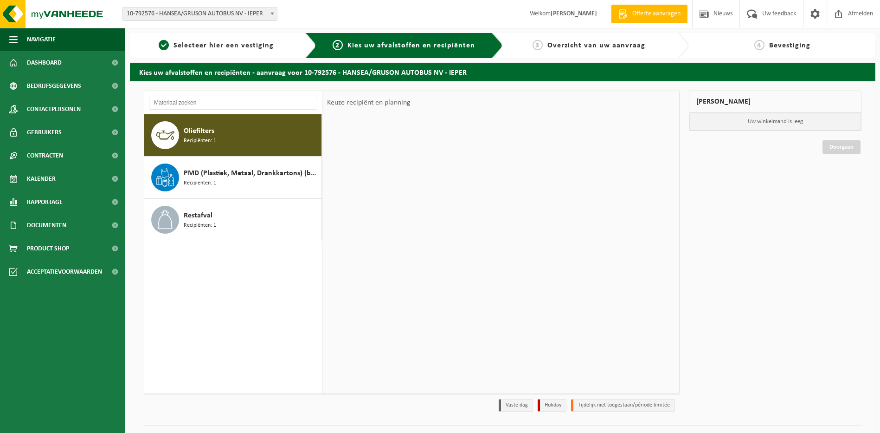 The height and width of the screenshot is (433, 880). What do you see at coordinates (45, 202) in the screenshot?
I see `span: Rapportage` at bounding box center [45, 202].